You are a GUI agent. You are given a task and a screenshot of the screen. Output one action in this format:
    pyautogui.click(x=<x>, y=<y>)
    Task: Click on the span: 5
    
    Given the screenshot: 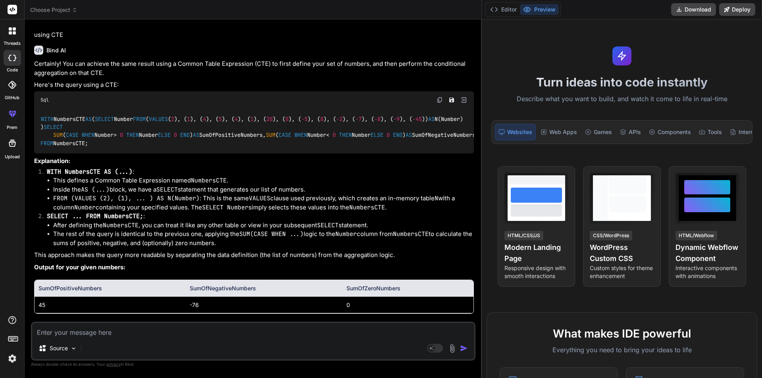 What is the action you would take?
    pyautogui.click(x=220, y=119)
    